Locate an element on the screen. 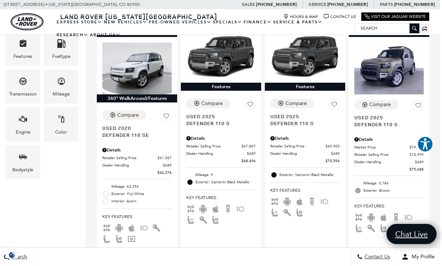 This screenshot has width=442, height=266. a: Research is located at coordinates (72, 35).